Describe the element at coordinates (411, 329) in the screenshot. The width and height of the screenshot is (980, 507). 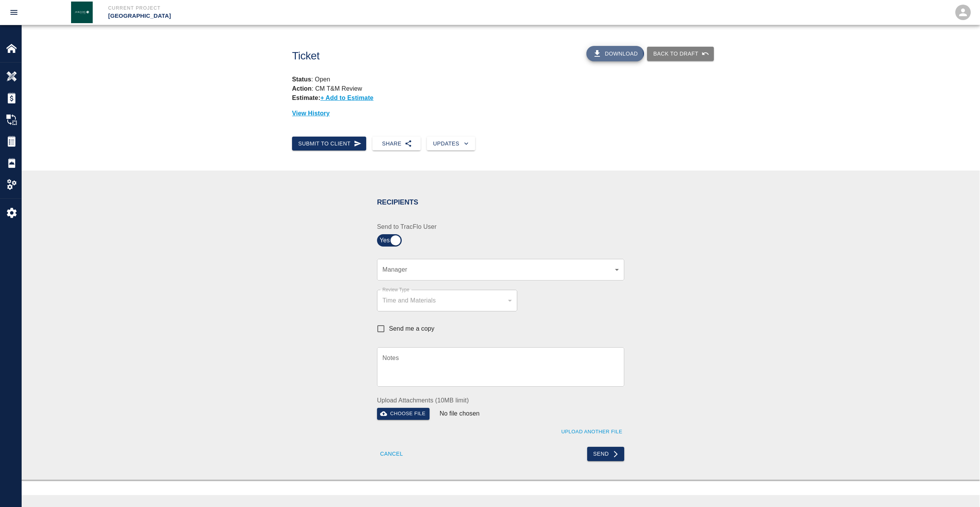
I see `span: Send me a copy` at that location.